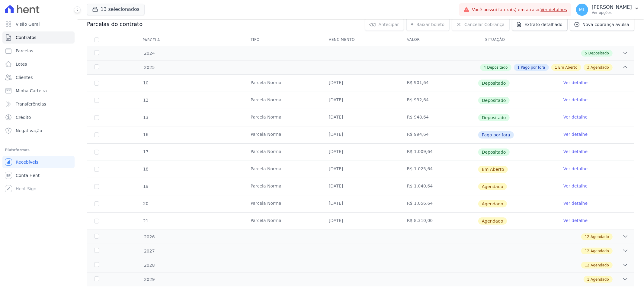  I want to click on span: 2026, so click(149, 237).